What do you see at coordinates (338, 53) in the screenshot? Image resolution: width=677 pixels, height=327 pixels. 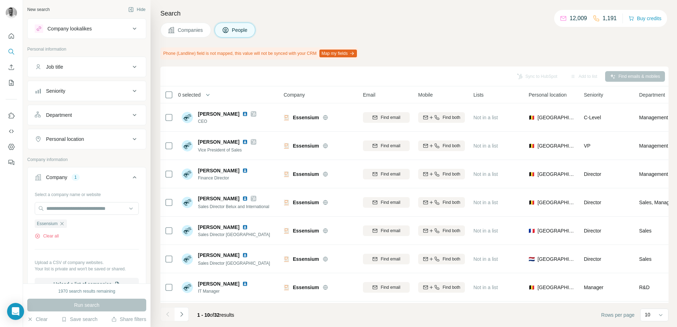 I see `button: Map my fields` at bounding box center [338, 53].